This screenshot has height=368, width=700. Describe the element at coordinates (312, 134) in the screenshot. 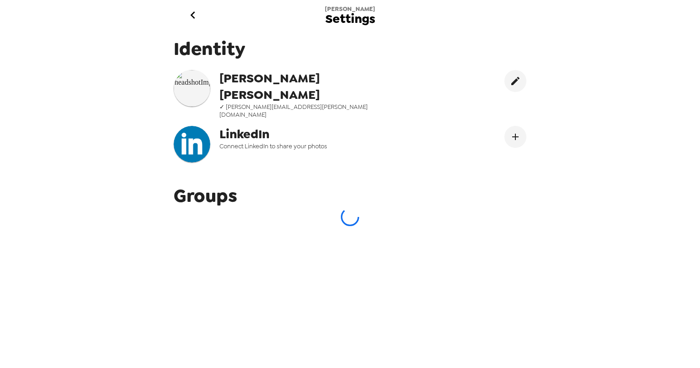

I see `span: LinkedIn` at that location.